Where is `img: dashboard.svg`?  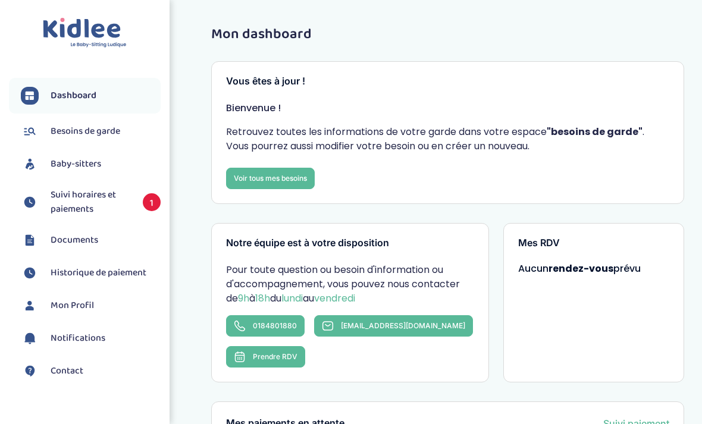
img: dashboard.svg is located at coordinates (30, 96).